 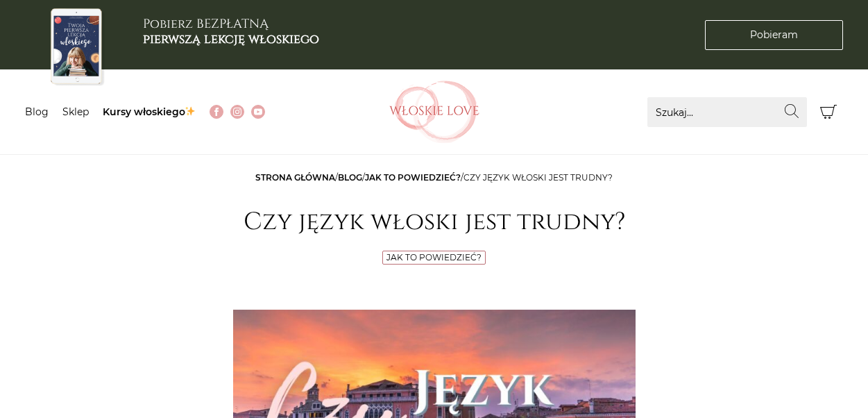 I want to click on h3: Pobierz BEZPŁATNĄ, so click(x=231, y=31).